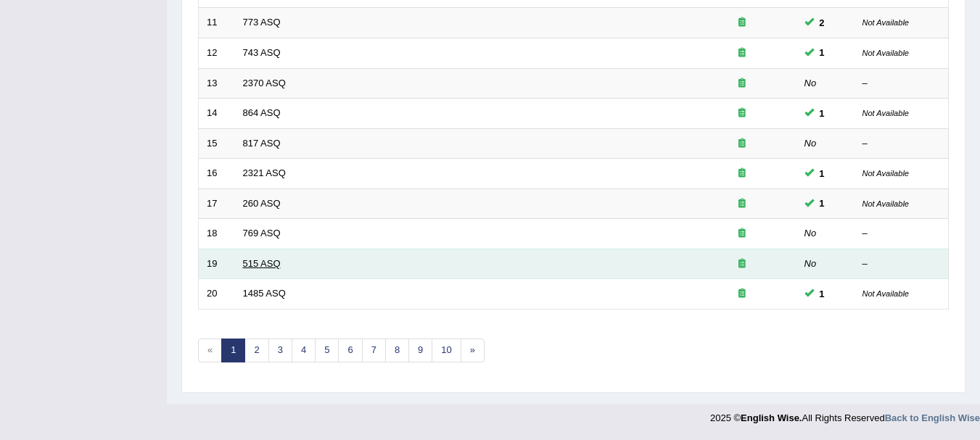  What do you see at coordinates (280, 350) in the screenshot?
I see `a: 3` at bounding box center [280, 350].